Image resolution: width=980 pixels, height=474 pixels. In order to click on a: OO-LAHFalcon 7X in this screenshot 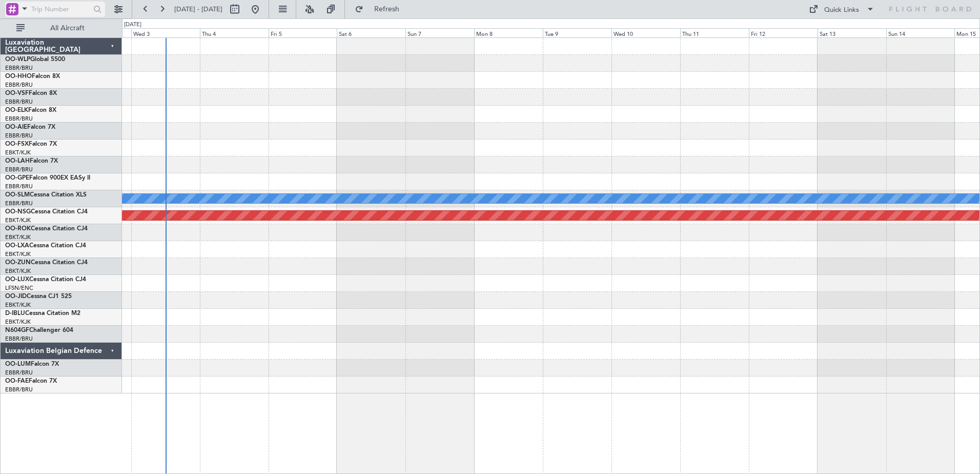, I will do `click(31, 161)`.